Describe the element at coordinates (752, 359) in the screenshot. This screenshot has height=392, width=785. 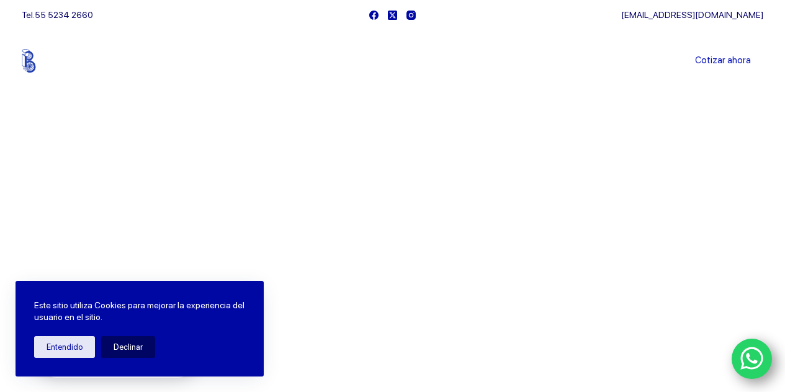
I see `a: WhatsApp` at that location.